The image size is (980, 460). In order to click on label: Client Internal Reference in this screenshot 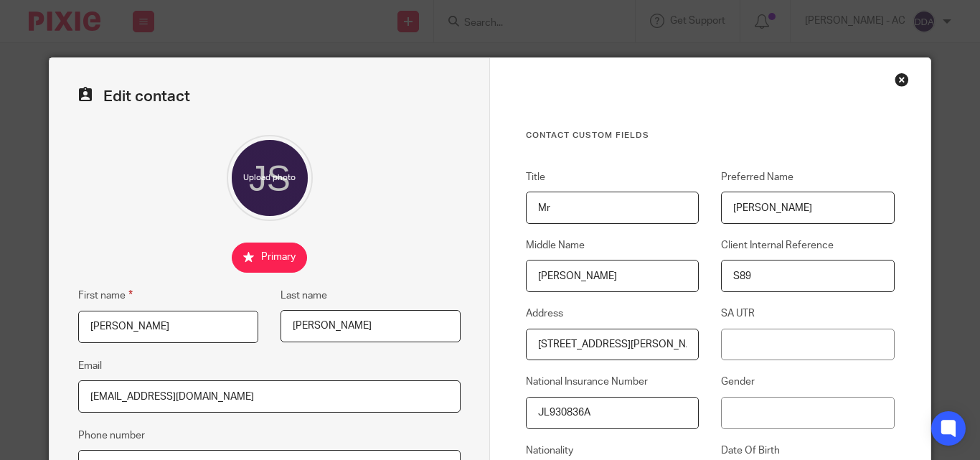, I will do `click(807, 245)`.